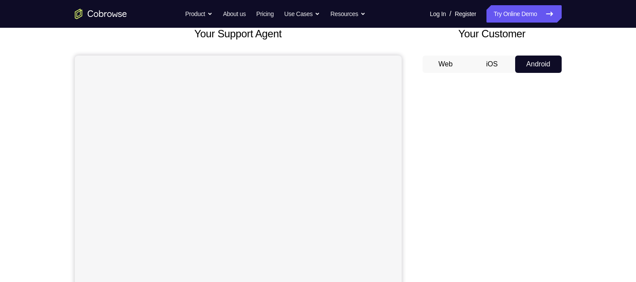  What do you see at coordinates (523, 14) in the screenshot?
I see `a: Try Online Demo` at bounding box center [523, 14].